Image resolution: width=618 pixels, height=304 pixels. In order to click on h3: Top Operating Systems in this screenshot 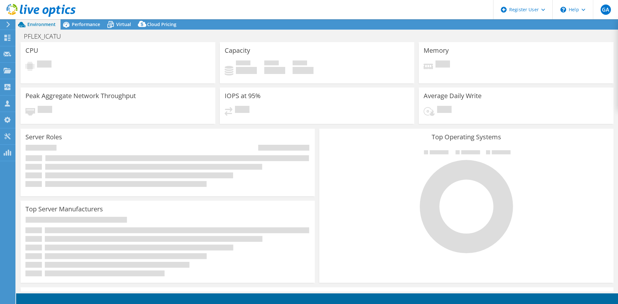, I will do `click(466, 137)`.